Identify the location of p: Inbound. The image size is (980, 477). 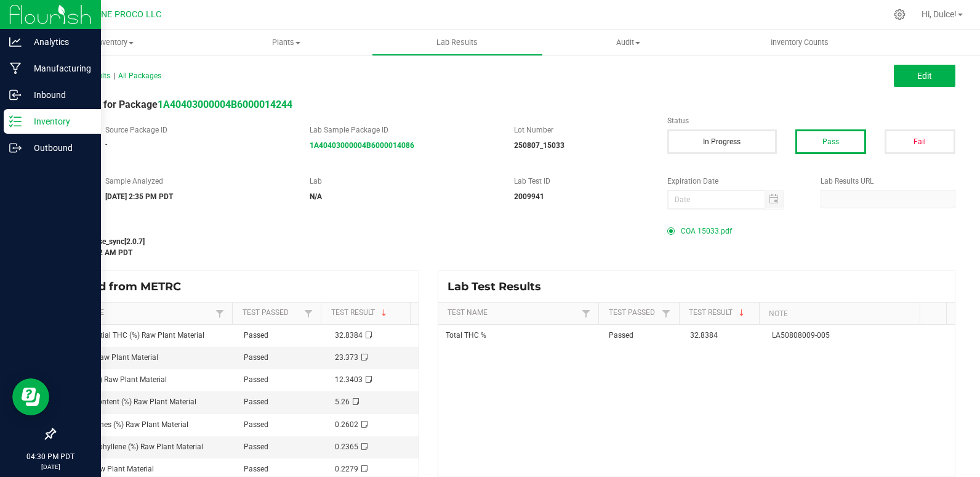
(58, 95).